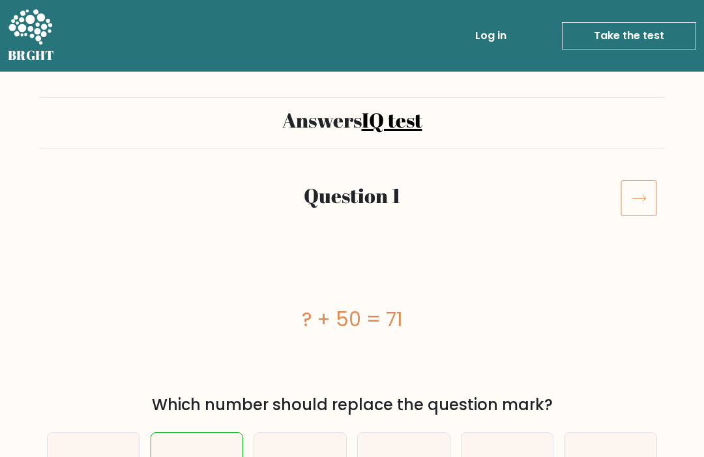  What do you see at coordinates (352, 195) in the screenshot?
I see `h2: Question 1` at bounding box center [352, 195].